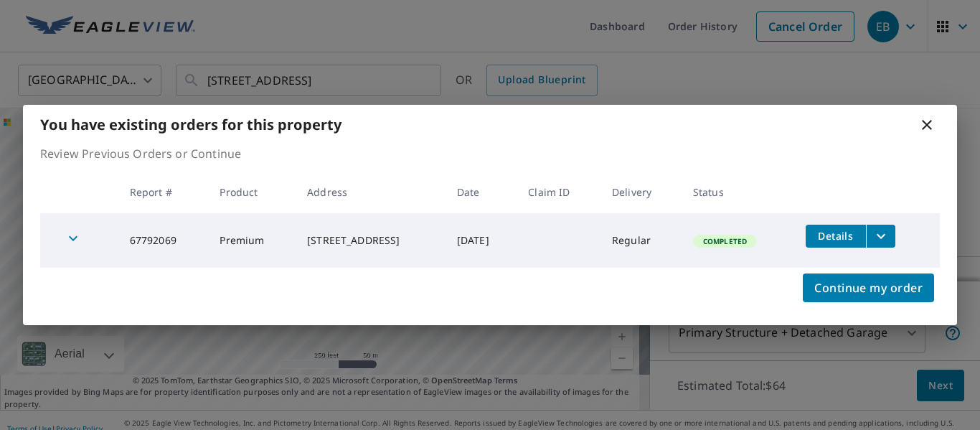 The height and width of the screenshot is (430, 980). What do you see at coordinates (836, 236) in the screenshot?
I see `button: detailsBtn-67792069` at bounding box center [836, 236].